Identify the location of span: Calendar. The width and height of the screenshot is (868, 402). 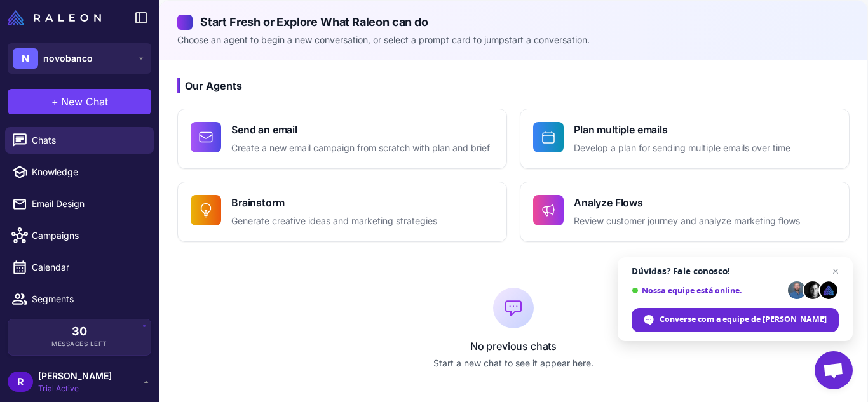
(87, 267).